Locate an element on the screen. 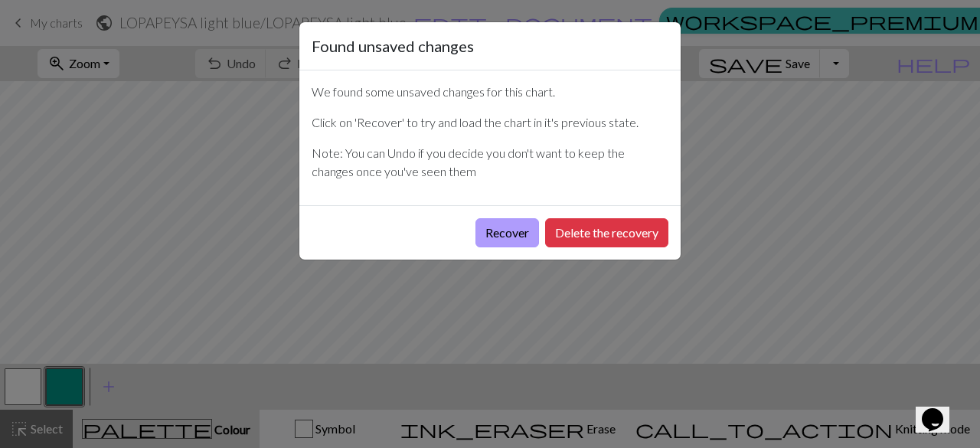 This screenshot has height=448, width=980. p: We found some unsaved changes for this chart. is located at coordinates (490, 92).